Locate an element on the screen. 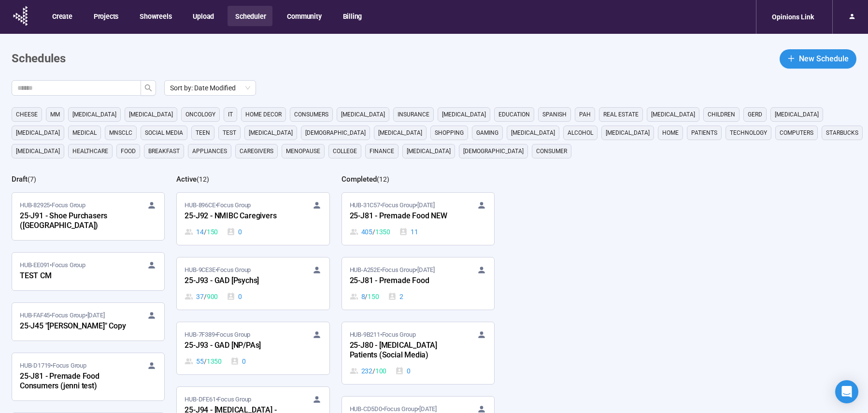  span: 100 is located at coordinates (381, 371).